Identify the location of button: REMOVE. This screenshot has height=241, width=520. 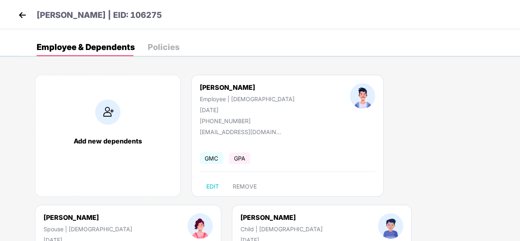
(245, 187).